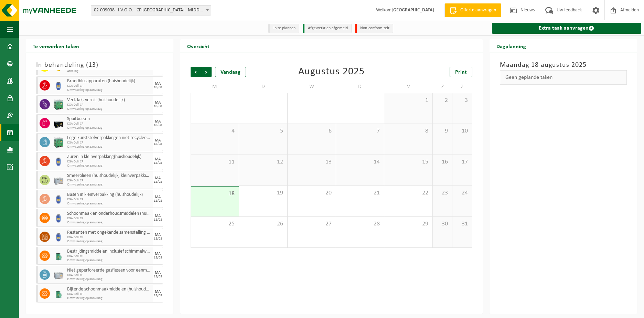 Image resolution: width=644 pixels, height=318 pixels. Describe the element at coordinates (263, 87) in the screenshot. I see `td: D` at that location.